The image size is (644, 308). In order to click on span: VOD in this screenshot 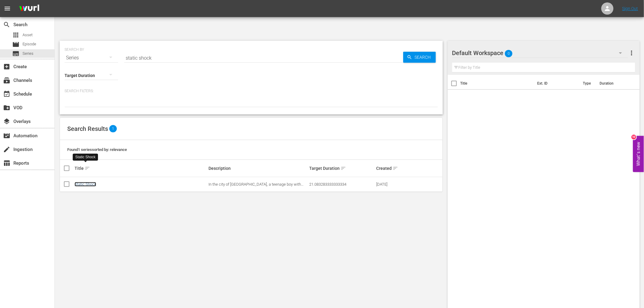, I will do `click(7, 108)`.